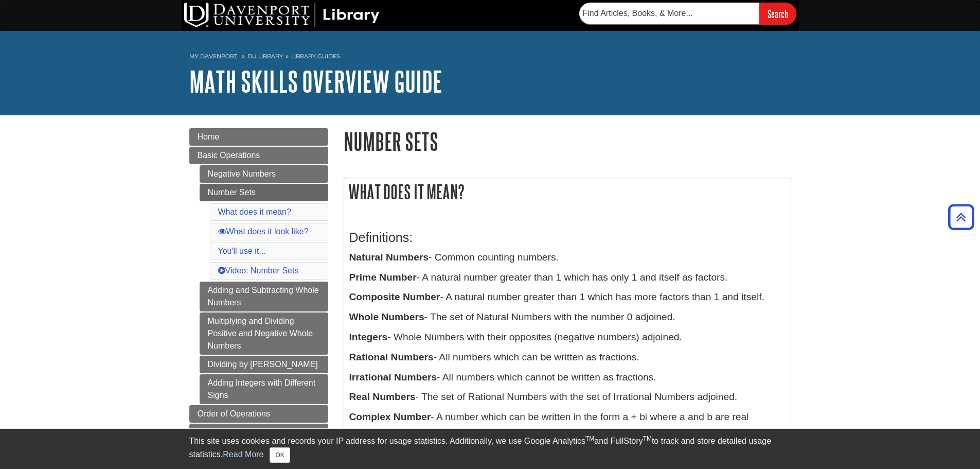 The image size is (980, 469). Describe the element at coordinates (259, 137) in the screenshot. I see `a: Home` at that location.